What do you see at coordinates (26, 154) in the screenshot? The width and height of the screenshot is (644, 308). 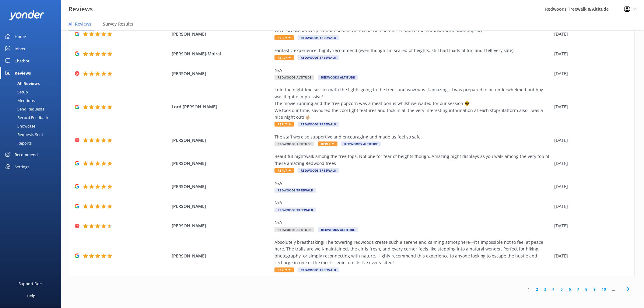 I see `div: Recommend` at bounding box center [26, 154].